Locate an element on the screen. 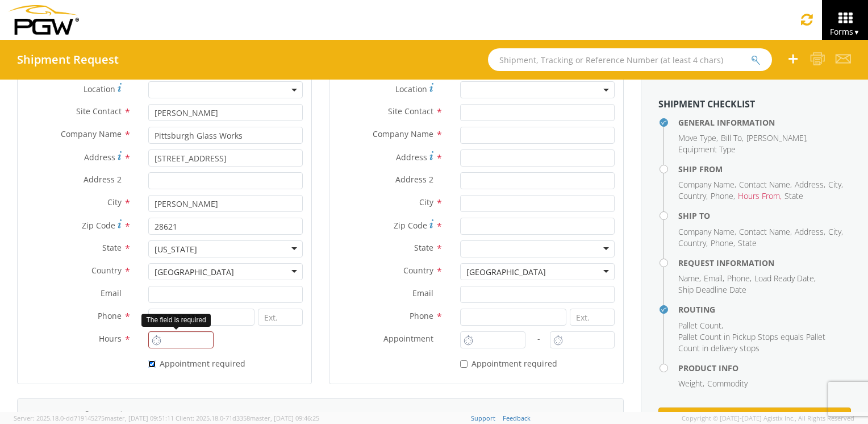  span: Server: 2025.18.0-dd719145275 is located at coordinates (94, 418).